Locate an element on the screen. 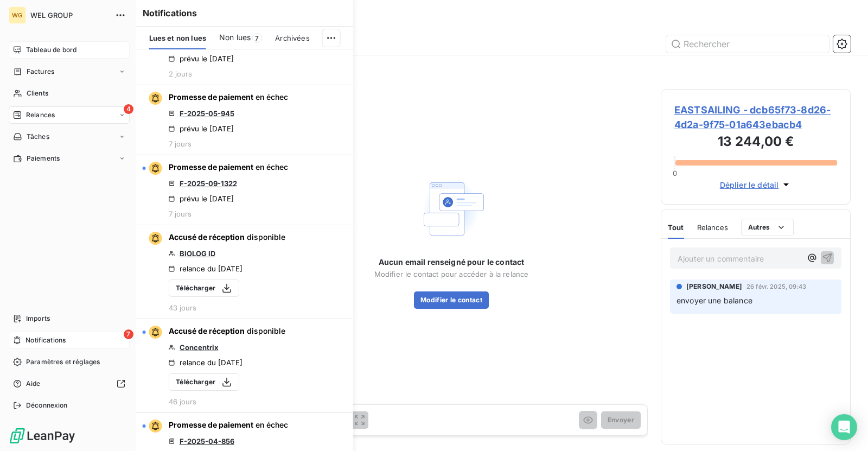 The height and width of the screenshot is (451, 868). span: WEL GROUP is located at coordinates (70, 15).